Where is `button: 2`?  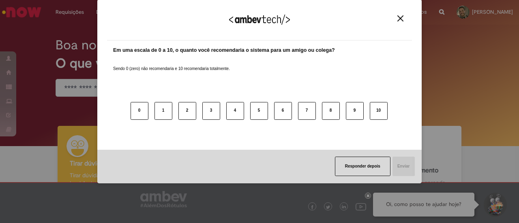
button: 2 is located at coordinates (187, 111).